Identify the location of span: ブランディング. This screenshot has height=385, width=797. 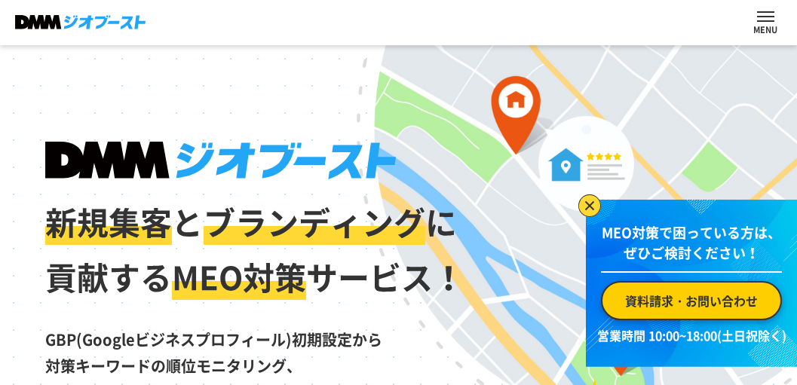
(314, 222).